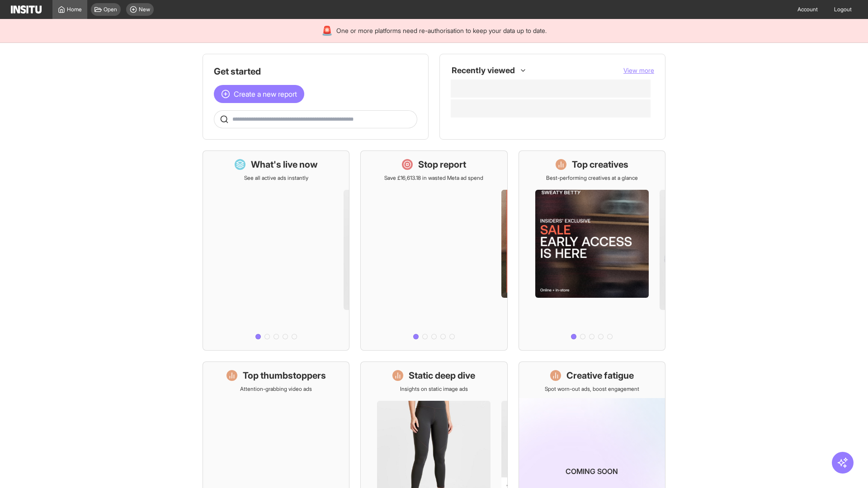 The height and width of the screenshot is (488, 868). I want to click on p: Insights on static image ads, so click(434, 389).